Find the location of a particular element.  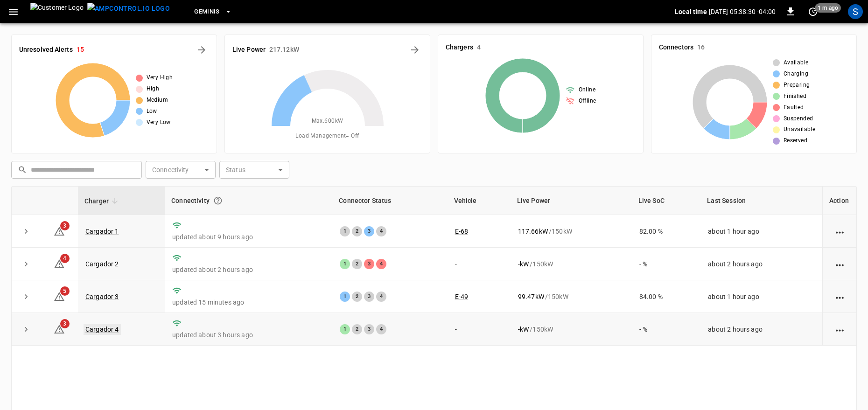

span: High is located at coordinates (153, 89).